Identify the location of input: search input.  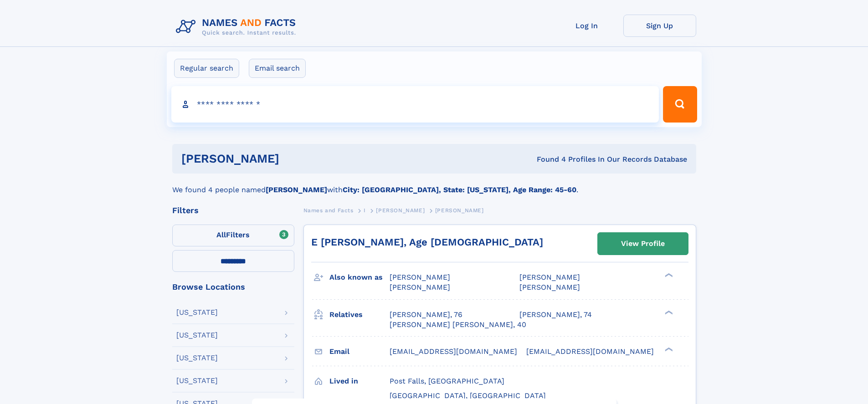
(415, 105).